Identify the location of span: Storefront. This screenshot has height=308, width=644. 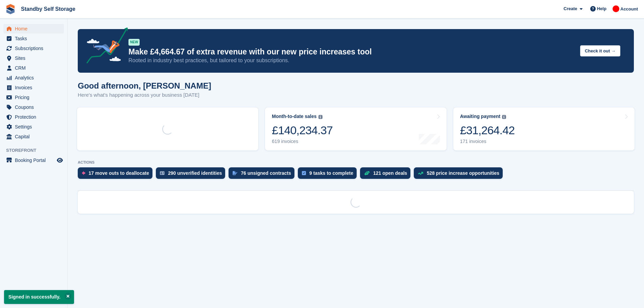
(36, 151).